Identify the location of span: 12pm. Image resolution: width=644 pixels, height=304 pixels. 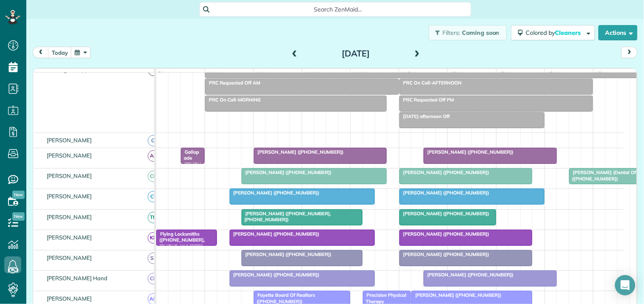
(408, 74).